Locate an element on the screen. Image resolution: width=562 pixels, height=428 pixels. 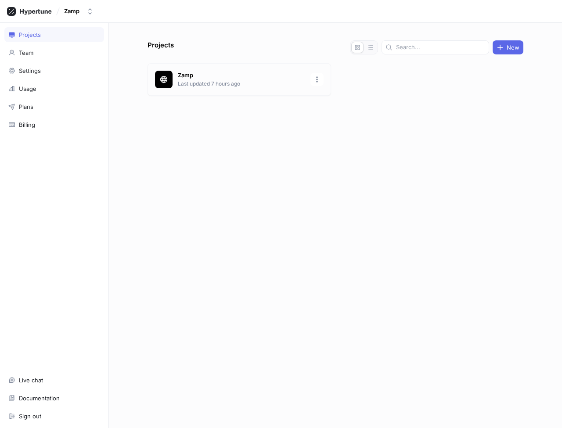
a: Plans is located at coordinates (54, 107).